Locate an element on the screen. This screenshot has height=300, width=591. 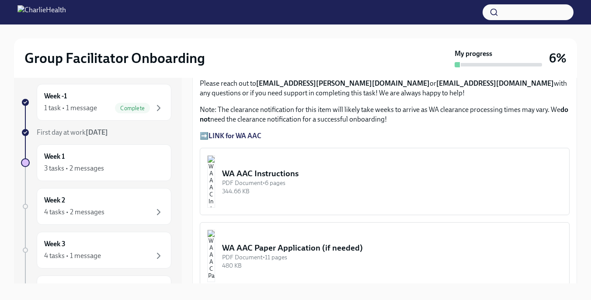
img: CharlieHealth is located at coordinates (42, 12).